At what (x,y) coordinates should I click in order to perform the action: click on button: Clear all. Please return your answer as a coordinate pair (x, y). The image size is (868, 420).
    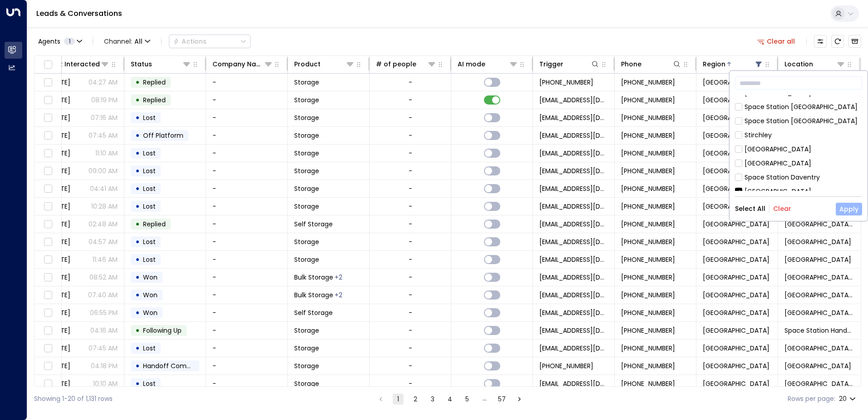
    Looking at the image, I should click on (776, 41).